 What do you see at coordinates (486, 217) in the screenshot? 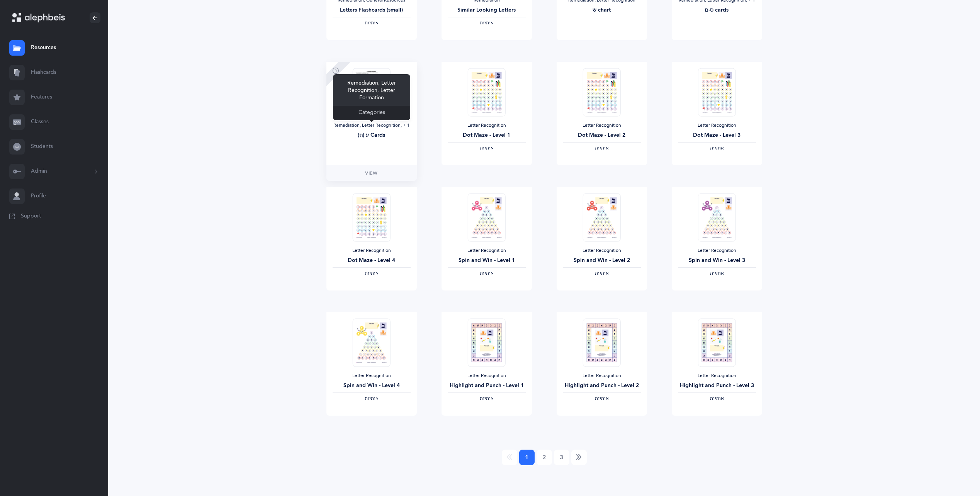
I see `img: Spin_%26_Win-L1.pdf_thumbnail_1587419683.png` at bounding box center [486, 217].